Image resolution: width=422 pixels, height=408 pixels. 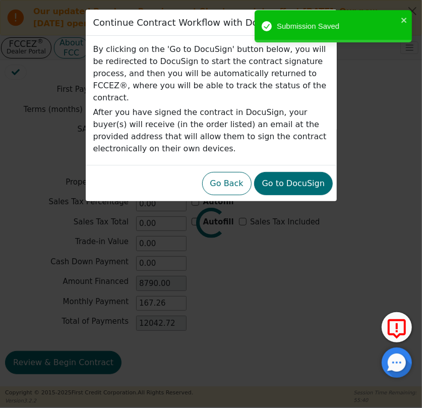 What do you see at coordinates (397, 327) in the screenshot?
I see `button: Report Error to FCC` at bounding box center [397, 327].